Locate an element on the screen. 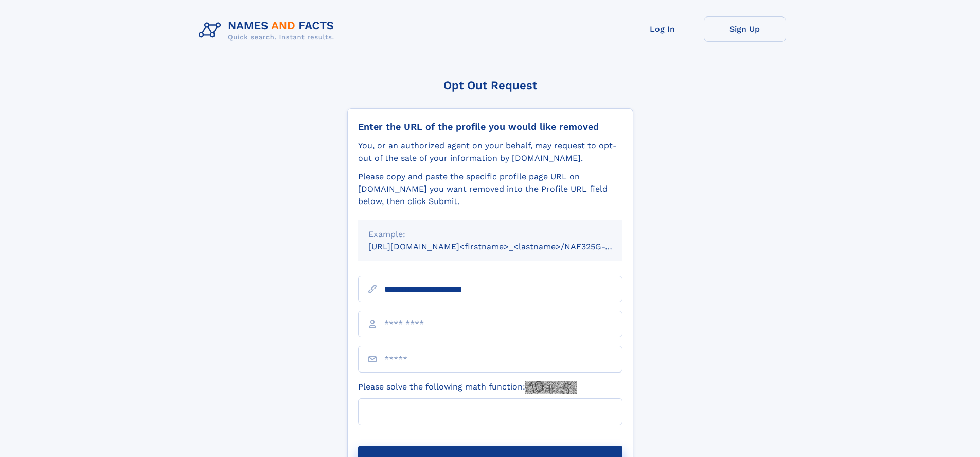 The width and height of the screenshot is (980, 457). a: Sign Up is located at coordinates (745, 29).